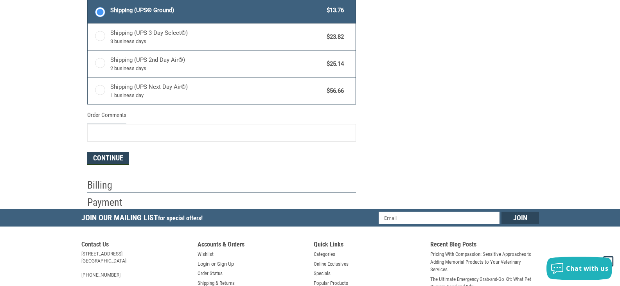 The height and width of the screenshot is (286, 620). Describe the element at coordinates (324, 254) in the screenshot. I see `a: Categories` at that location.